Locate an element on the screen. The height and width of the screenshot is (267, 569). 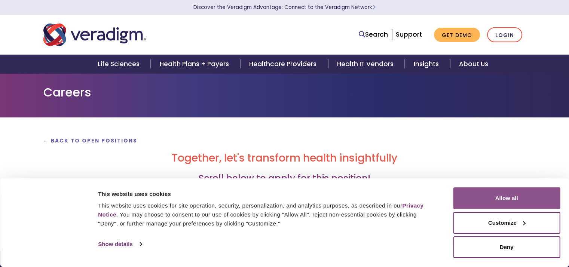
div: This website uses cookies is located at coordinates (267, 194).